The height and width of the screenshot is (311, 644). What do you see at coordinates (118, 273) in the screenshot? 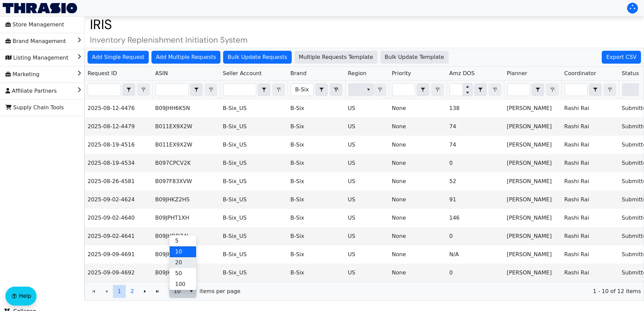
I see `td: 2025-09-09-4692` at bounding box center [118, 273].